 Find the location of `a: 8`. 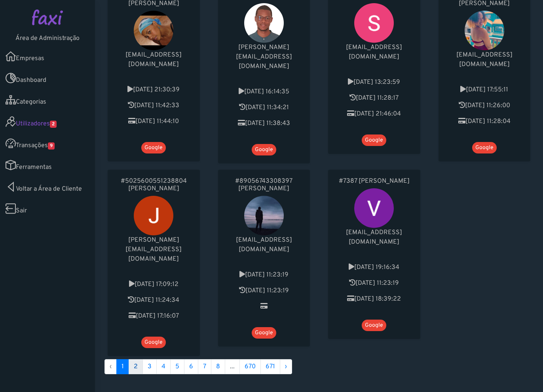

a: 8 is located at coordinates (218, 367).